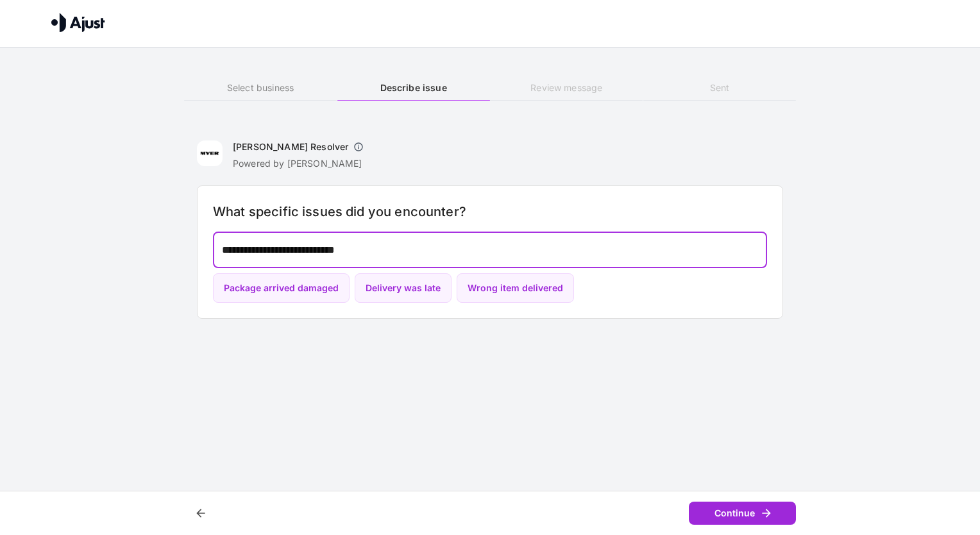 Image resolution: width=980 pixels, height=535 pixels. I want to click on h6: Review message, so click(566, 88).